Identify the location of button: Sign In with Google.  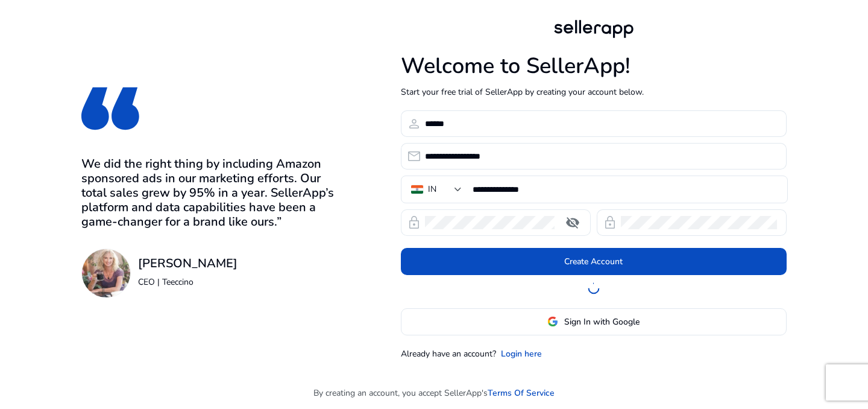
(594, 321).